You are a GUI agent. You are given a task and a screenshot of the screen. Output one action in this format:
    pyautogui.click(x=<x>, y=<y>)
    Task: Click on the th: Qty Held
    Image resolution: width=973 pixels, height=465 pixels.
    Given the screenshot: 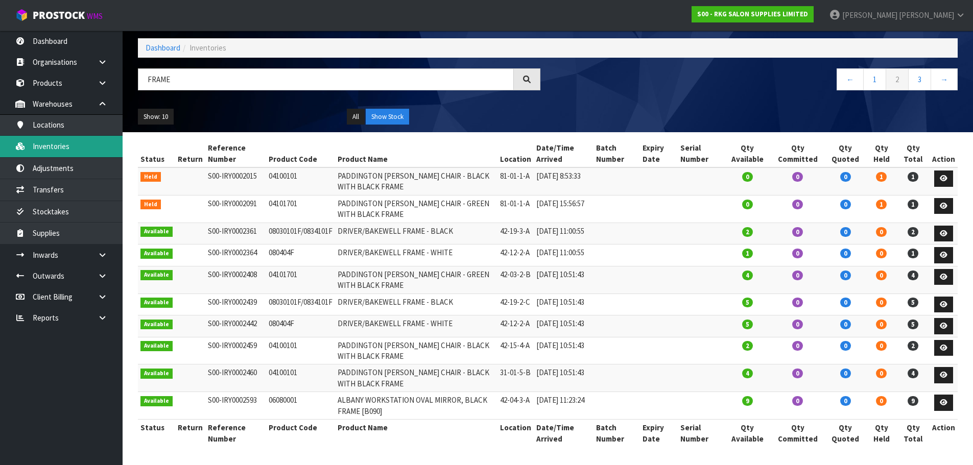 What is the action you would take?
    pyautogui.click(x=882, y=154)
    